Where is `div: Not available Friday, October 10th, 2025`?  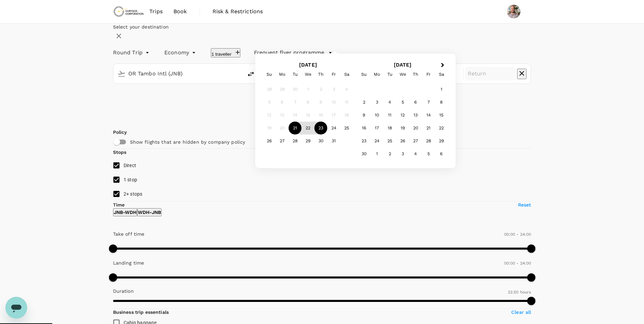
div: Not available Friday, October 10th, 2025 is located at coordinates (334, 102).